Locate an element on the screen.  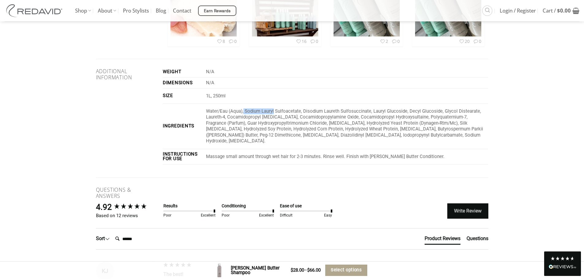
span: 2 is located at coordinates (384, 41).